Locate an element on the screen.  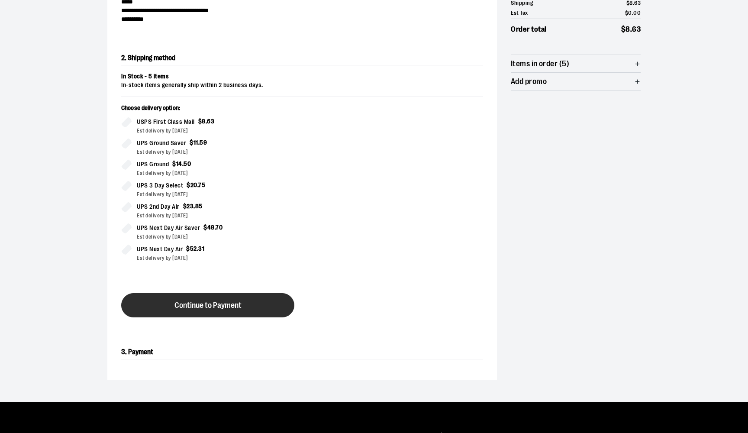
span: 48 is located at coordinates (211, 227).